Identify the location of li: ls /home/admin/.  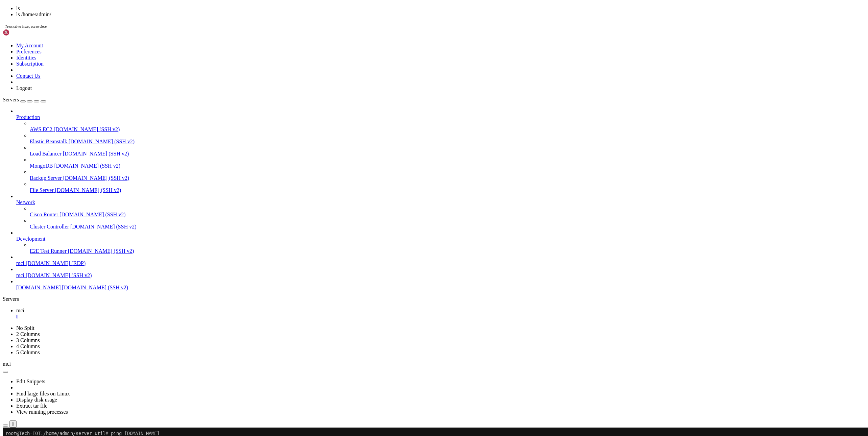
(441, 15).